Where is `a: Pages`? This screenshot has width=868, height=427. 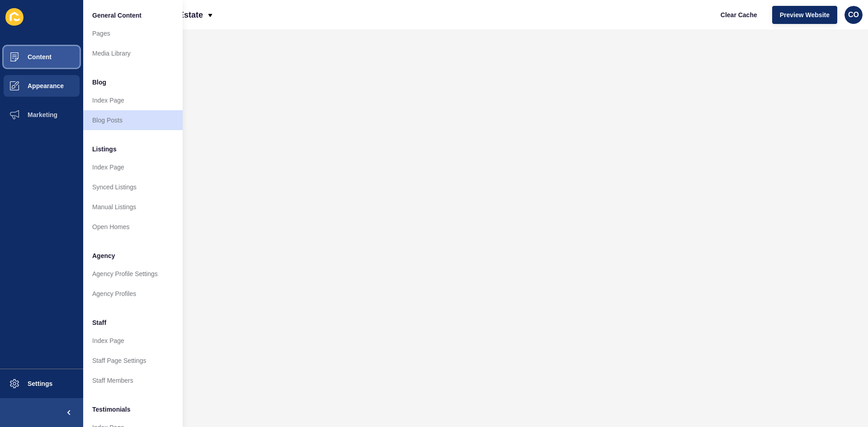
a: Pages is located at coordinates (133, 33).